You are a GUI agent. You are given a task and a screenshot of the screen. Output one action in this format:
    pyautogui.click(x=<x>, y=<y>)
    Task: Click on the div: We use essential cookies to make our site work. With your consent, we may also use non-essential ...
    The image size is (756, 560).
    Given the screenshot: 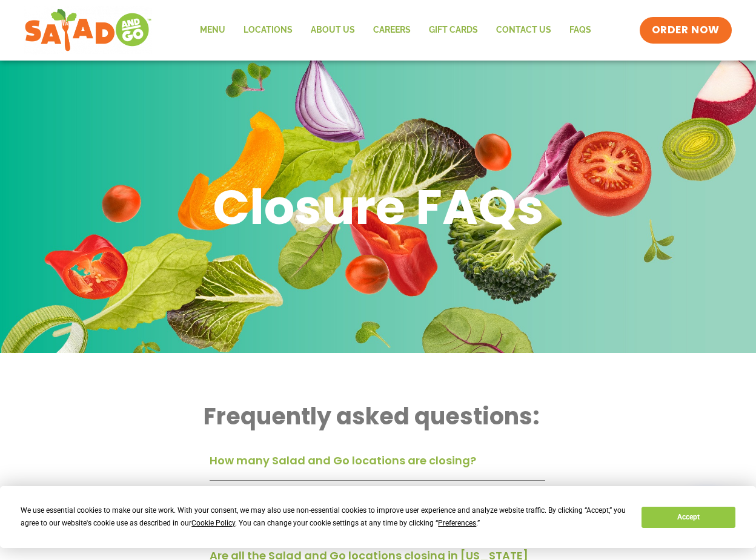 What is the action you would take?
    pyautogui.click(x=324, y=518)
    